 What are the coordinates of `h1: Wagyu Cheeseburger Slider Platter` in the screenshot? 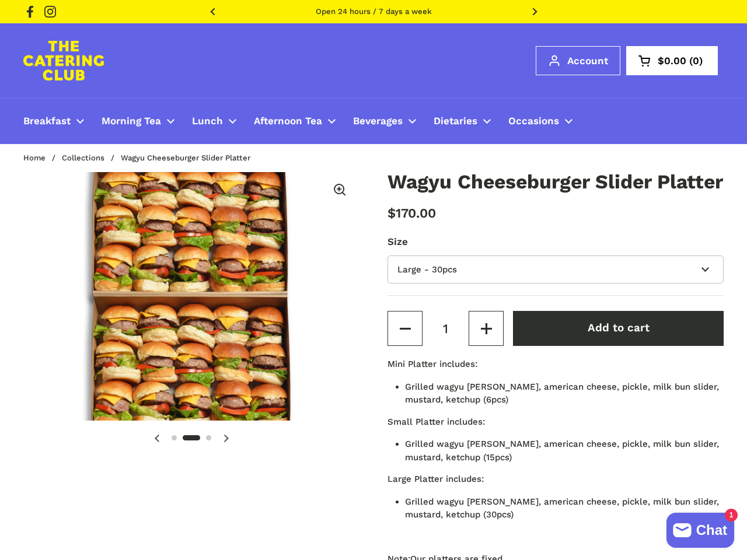 It's located at (555, 182).